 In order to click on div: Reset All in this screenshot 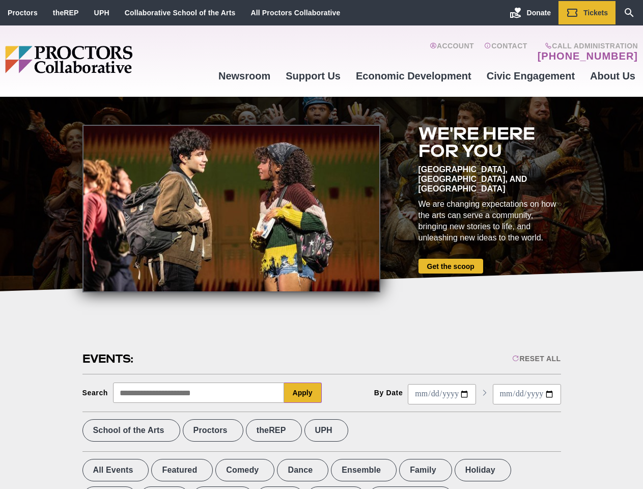, I will do `click(536, 358)`.